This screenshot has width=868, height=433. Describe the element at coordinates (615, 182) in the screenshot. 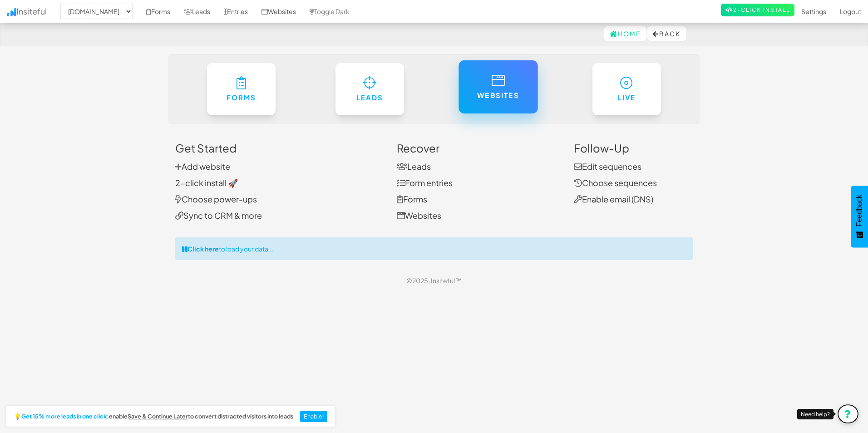

I see `a: Choose sequences` at that location.